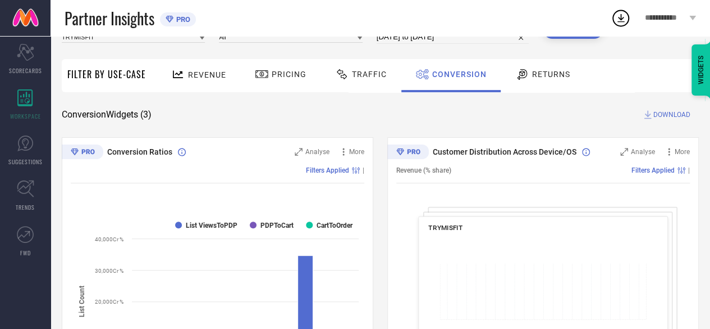 This screenshot has height=329, width=710. I want to click on span: DOWNLOAD, so click(672, 115).